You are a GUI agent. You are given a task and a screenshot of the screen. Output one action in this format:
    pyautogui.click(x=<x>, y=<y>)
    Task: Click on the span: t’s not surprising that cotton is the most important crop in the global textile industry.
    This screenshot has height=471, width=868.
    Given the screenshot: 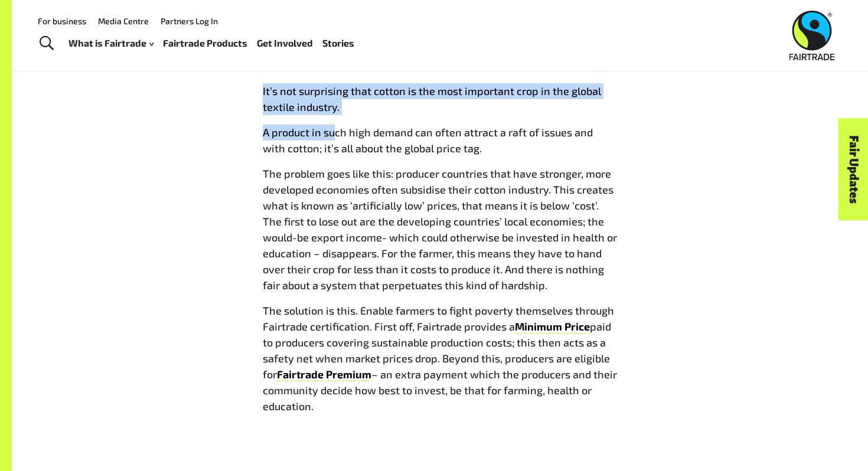 What is the action you would take?
    pyautogui.click(x=432, y=99)
    